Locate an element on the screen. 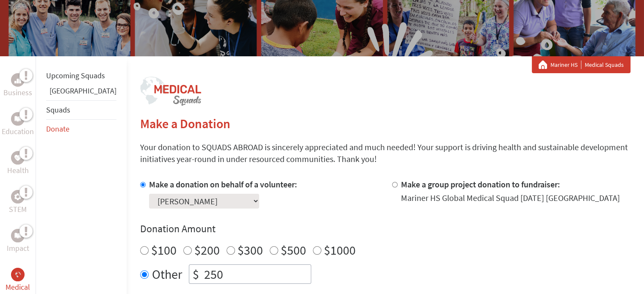 The height and width of the screenshot is (294, 644). img: logo-medical-squads.png is located at coordinates (170, 91).